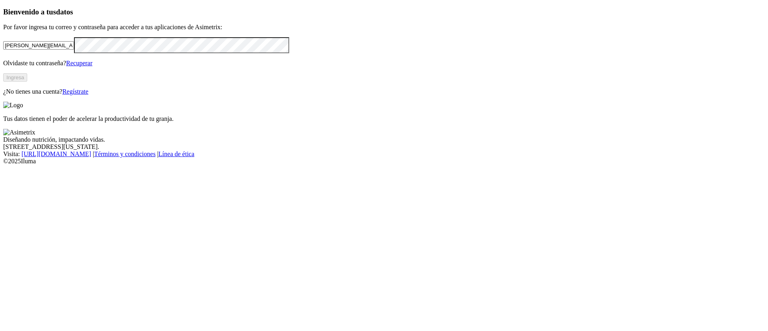 The height and width of the screenshot is (331, 768). Describe the element at coordinates (384, 63) in the screenshot. I see `p: Olvidaste tu contraseña?` at that location.